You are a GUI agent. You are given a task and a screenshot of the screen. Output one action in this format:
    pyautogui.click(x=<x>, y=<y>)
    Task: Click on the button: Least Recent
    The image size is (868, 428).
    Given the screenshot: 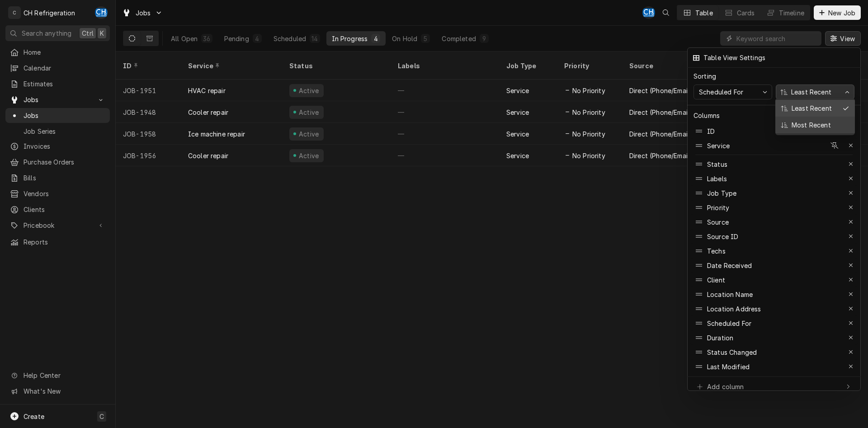 What is the action you would take?
    pyautogui.click(x=815, y=91)
    